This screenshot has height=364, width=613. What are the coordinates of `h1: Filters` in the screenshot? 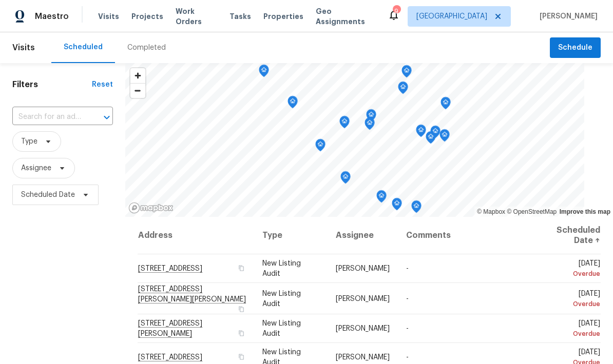 It's located at (52, 85).